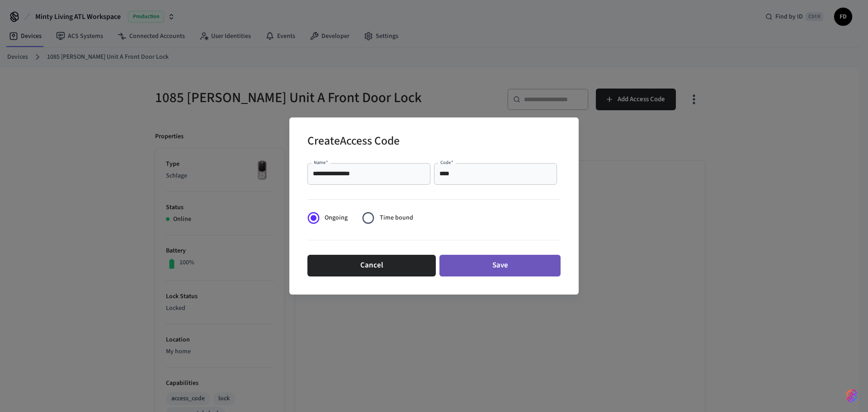  I want to click on span: Ongoing, so click(336, 218).